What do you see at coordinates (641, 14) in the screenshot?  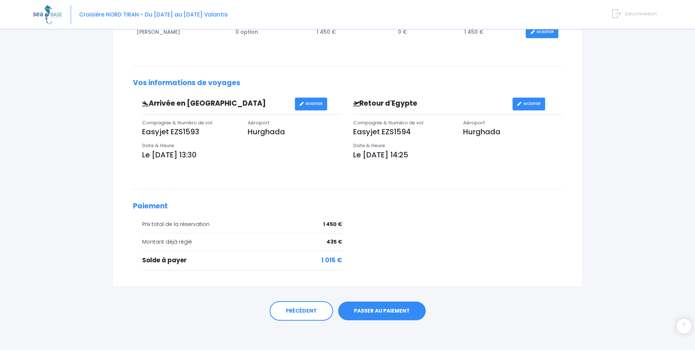 I see `span: Déconnexion` at bounding box center [641, 14].